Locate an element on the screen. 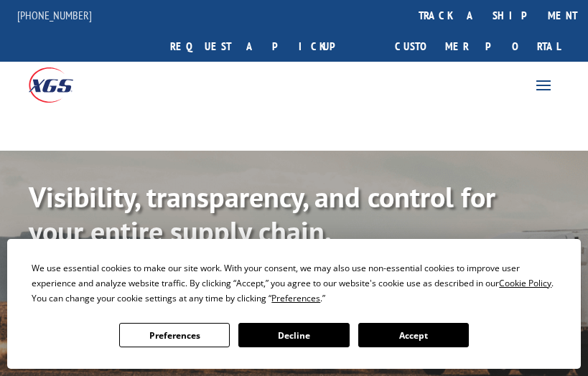 The width and height of the screenshot is (588, 376). div: We use essential cookies to make our site work. With your consent, we may also use non-essential ... is located at coordinates (294, 283).